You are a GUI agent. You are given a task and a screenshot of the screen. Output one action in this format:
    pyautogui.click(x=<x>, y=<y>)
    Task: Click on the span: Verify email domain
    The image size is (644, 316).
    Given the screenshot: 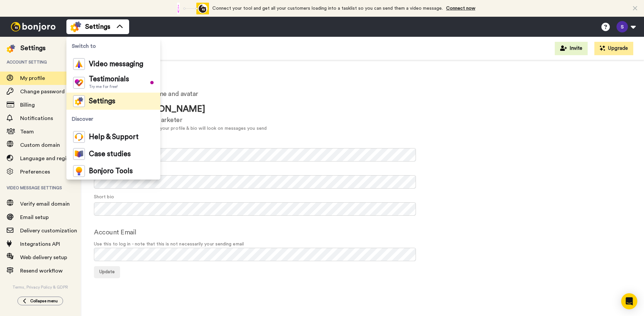 What is the action you would take?
    pyautogui.click(x=45, y=204)
    